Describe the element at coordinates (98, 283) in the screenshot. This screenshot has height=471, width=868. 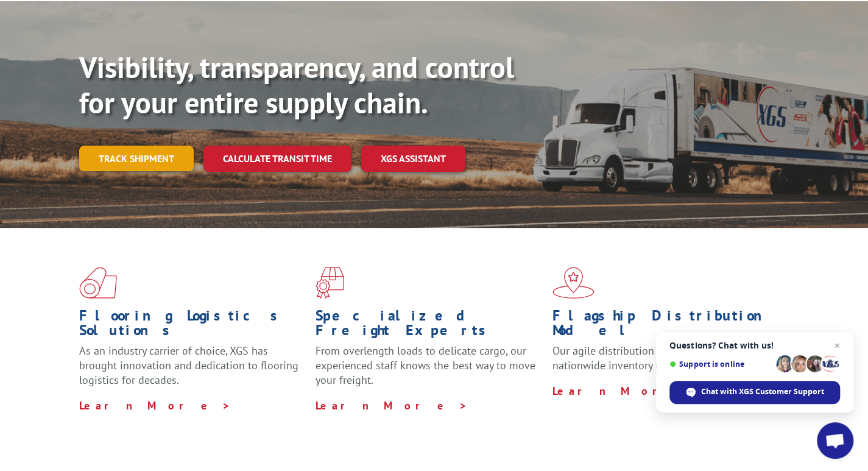
I see `img: xgs-icon-total-supply-chain-intelligence-red` at that location.